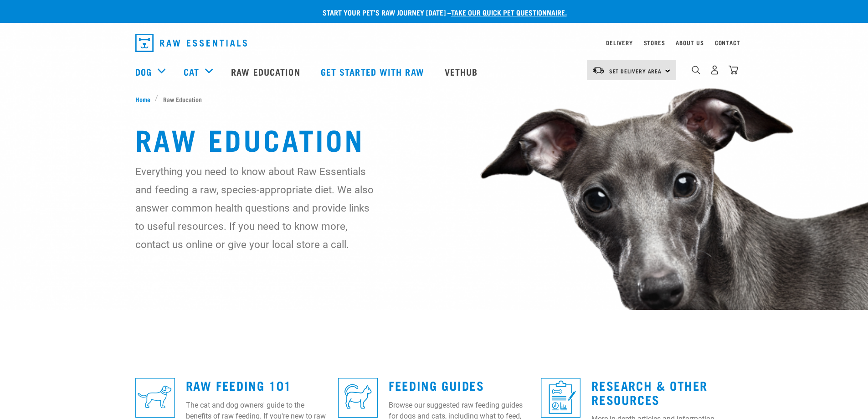  What do you see at coordinates (146, 99) in the screenshot?
I see `a: Home` at bounding box center [146, 99].